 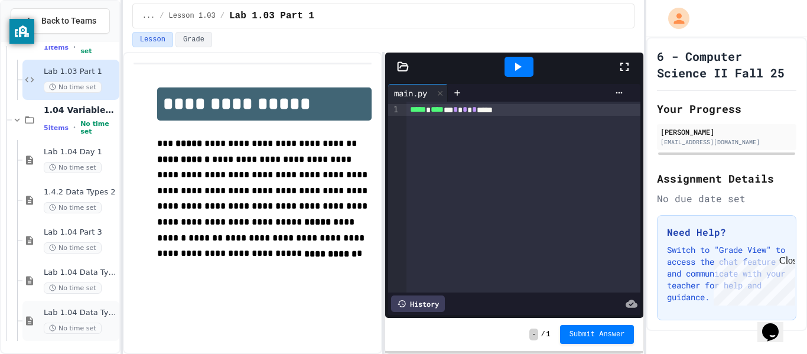 I want to click on span: Lab 1.04 Data Types Part 5, so click(x=80, y=312).